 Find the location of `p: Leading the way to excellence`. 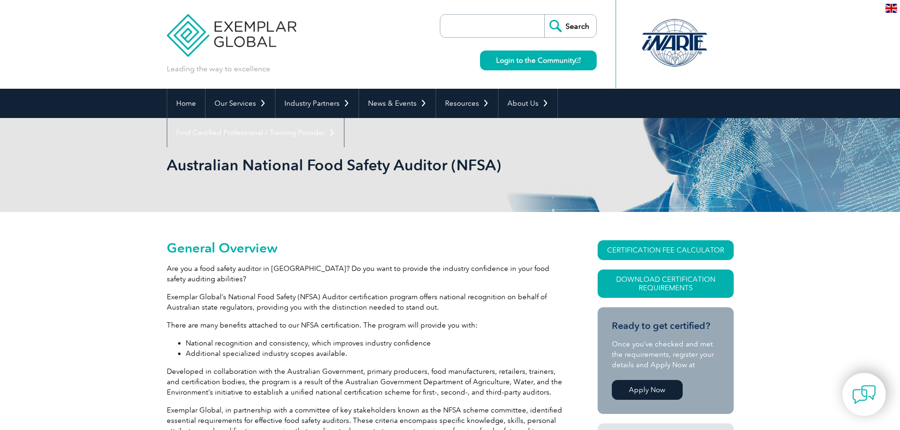

p: Leading the way to excellence is located at coordinates (218, 69).